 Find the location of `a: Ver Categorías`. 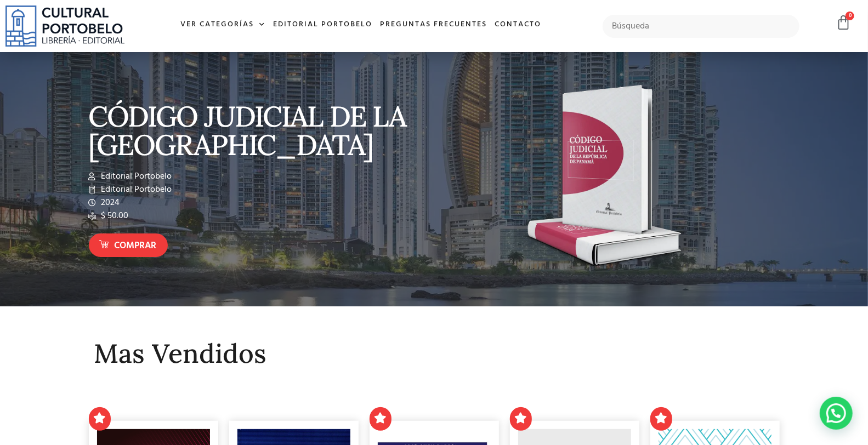

a: Ver Categorías is located at coordinates (222, 25).